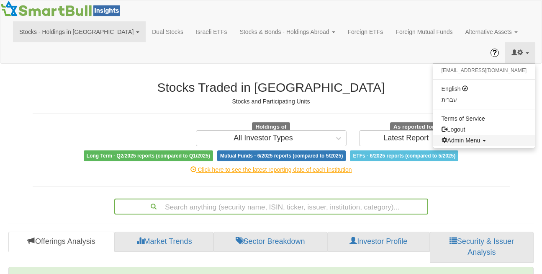 The height and width of the screenshot is (274, 542). What do you see at coordinates (62, 242) in the screenshot?
I see `a: Offerings Analysis` at bounding box center [62, 242].